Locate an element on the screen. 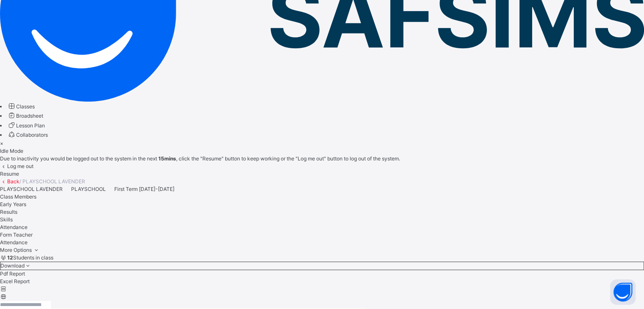 This screenshot has width=644, height=309. button: Open asap is located at coordinates (623, 293).